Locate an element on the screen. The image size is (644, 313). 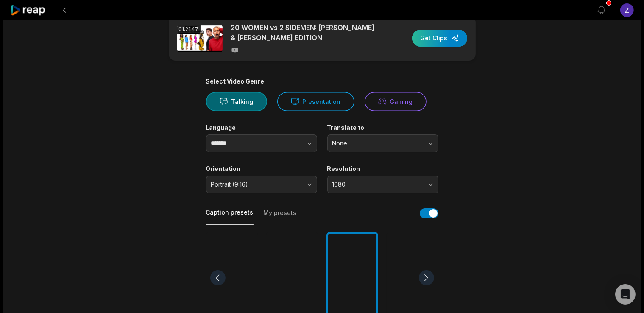
label: Language is located at coordinates (262, 128).